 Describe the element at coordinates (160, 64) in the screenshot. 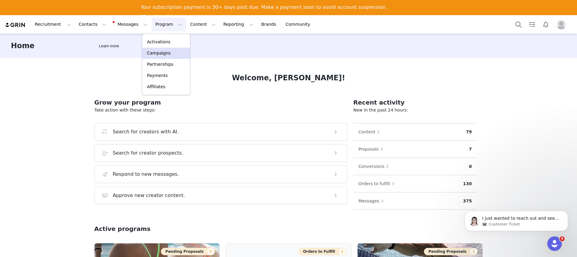

I see `p: Partnerships` at that location.